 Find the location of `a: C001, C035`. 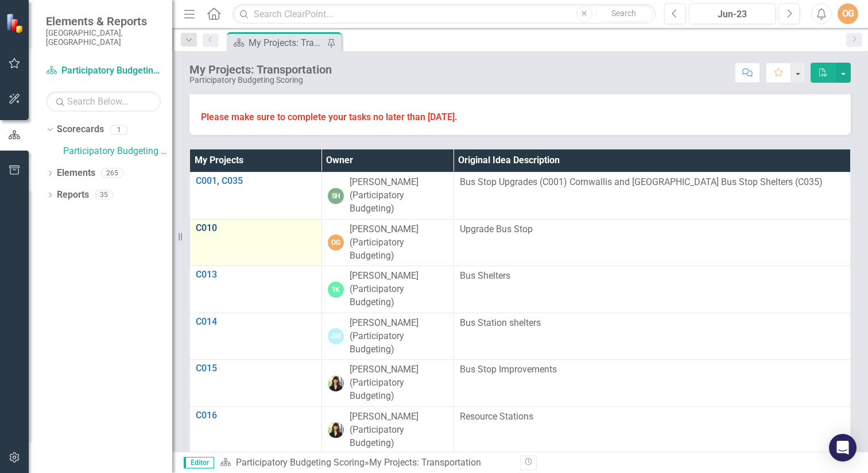

a: C001, C035 is located at coordinates (255, 181).